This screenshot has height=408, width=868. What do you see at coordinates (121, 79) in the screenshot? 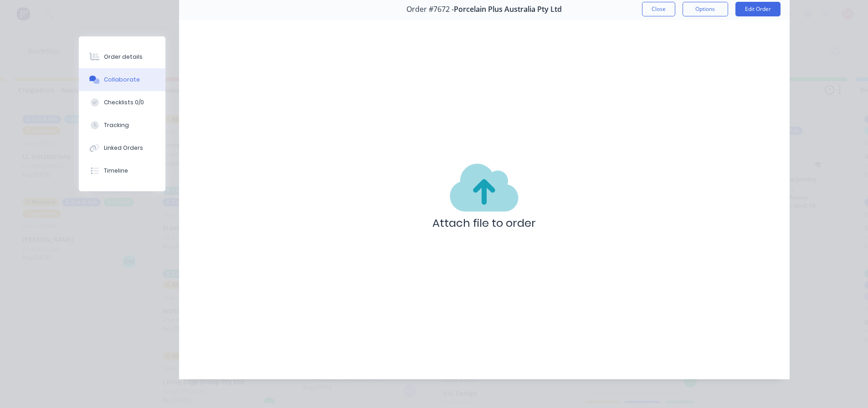
I see `div: Collaborate` at bounding box center [121, 79].